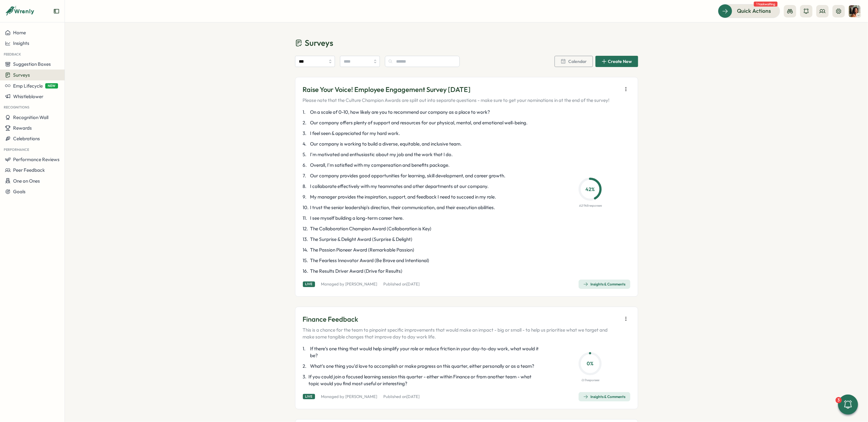  I want to click on button: Quick Actions, so click(749, 11).